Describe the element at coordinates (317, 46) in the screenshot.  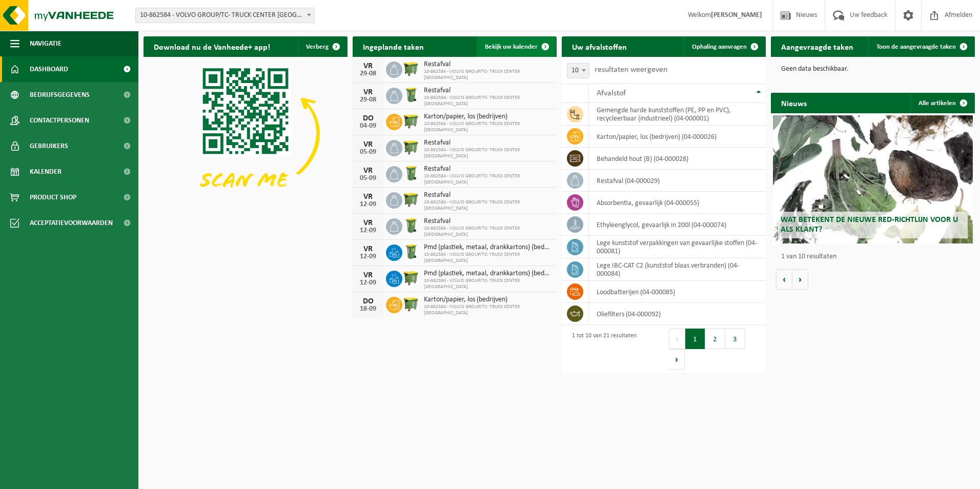
I see `span: Verberg` at that location.